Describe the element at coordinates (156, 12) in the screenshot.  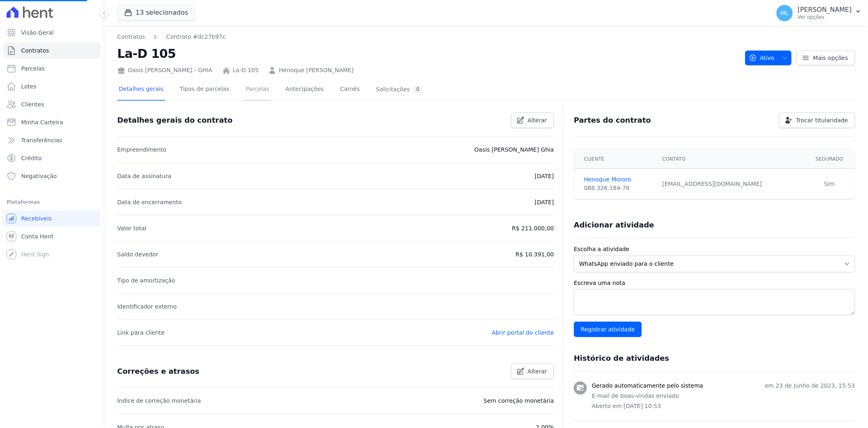
I see `button: 13 selecionados` at that location.